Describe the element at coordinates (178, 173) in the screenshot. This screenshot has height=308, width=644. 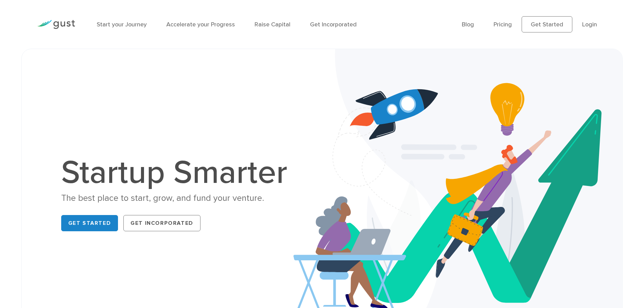
I see `h1: Startup Smarter` at that location.